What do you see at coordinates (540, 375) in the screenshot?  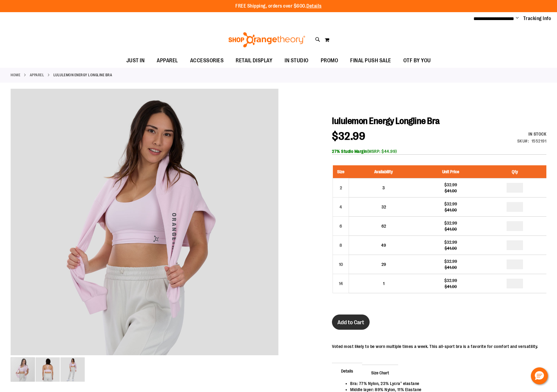 I see `button: Hello, have a question? Let’s chat.` at bounding box center [540, 375].